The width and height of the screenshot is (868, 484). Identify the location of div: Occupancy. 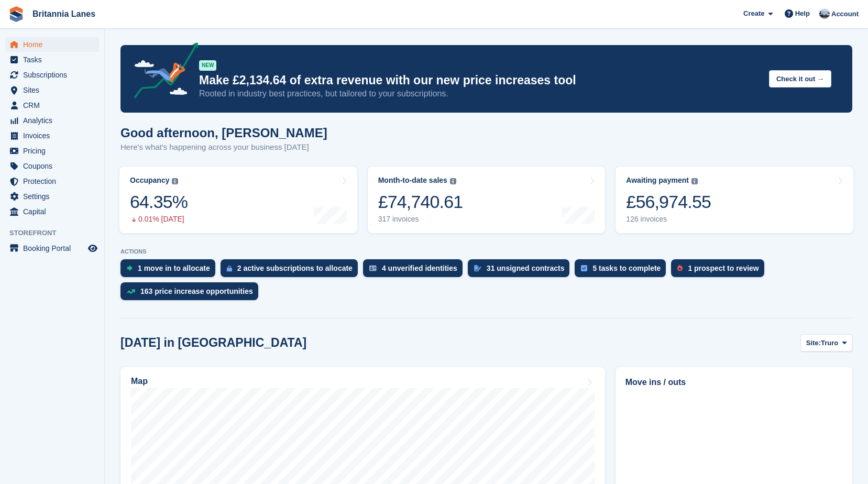
(149, 180).